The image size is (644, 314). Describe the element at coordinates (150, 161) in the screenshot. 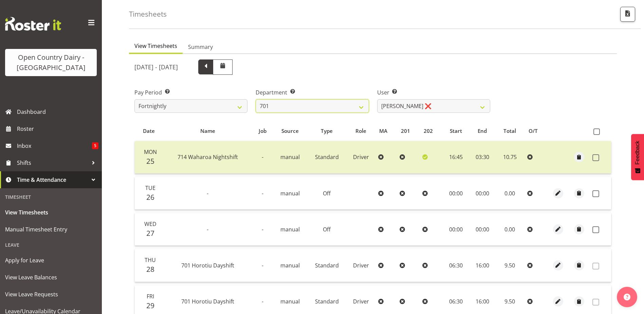

I see `span: 25` at that location.